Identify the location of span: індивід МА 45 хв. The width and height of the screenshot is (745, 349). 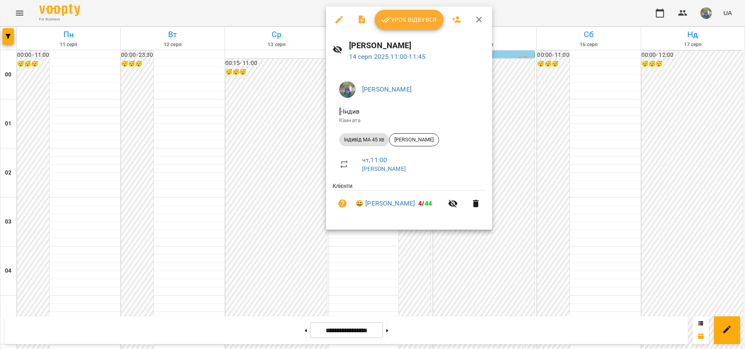
(364, 140).